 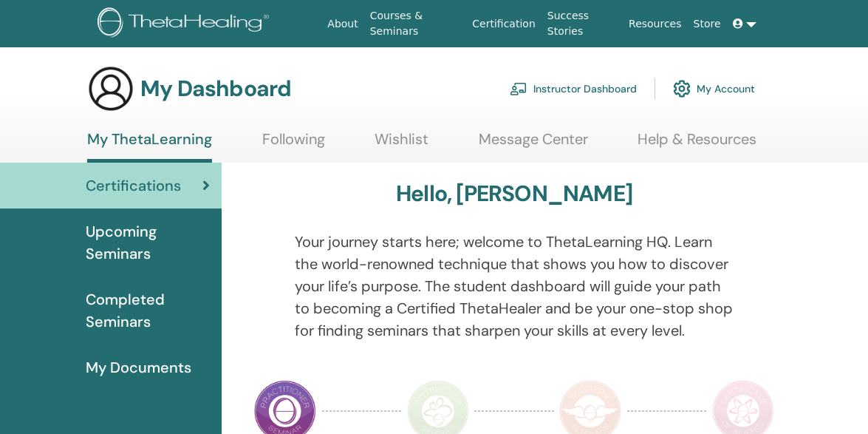 What do you see at coordinates (149, 146) in the screenshot?
I see `a: My ThetaLearning` at bounding box center [149, 146].